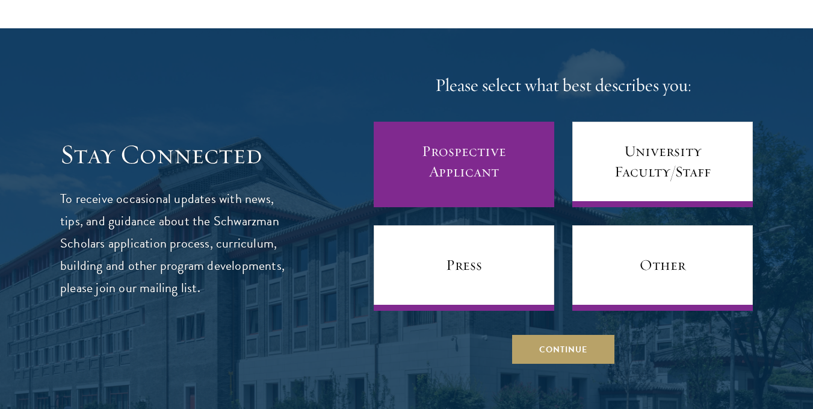  I want to click on a: Other, so click(662, 268).